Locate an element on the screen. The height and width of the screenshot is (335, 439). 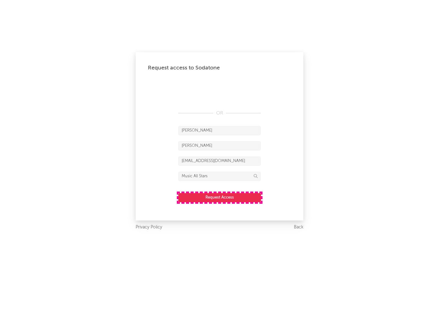
input: Last Name is located at coordinates (219, 146).